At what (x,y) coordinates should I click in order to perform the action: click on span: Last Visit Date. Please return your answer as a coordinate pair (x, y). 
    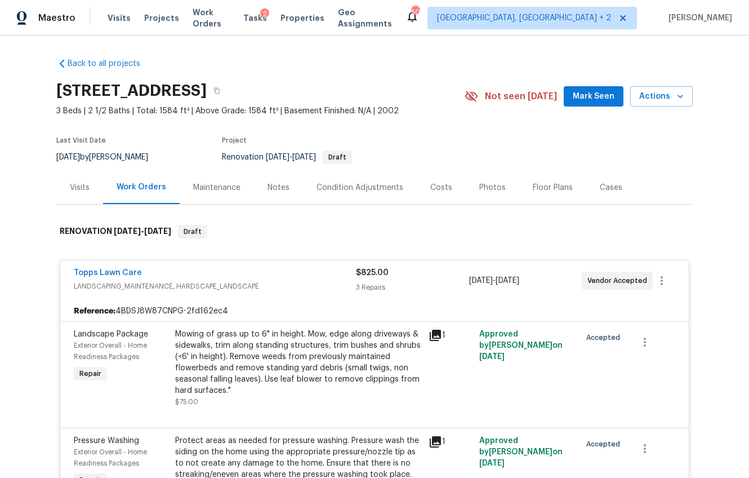
    Looking at the image, I should click on (81, 140).